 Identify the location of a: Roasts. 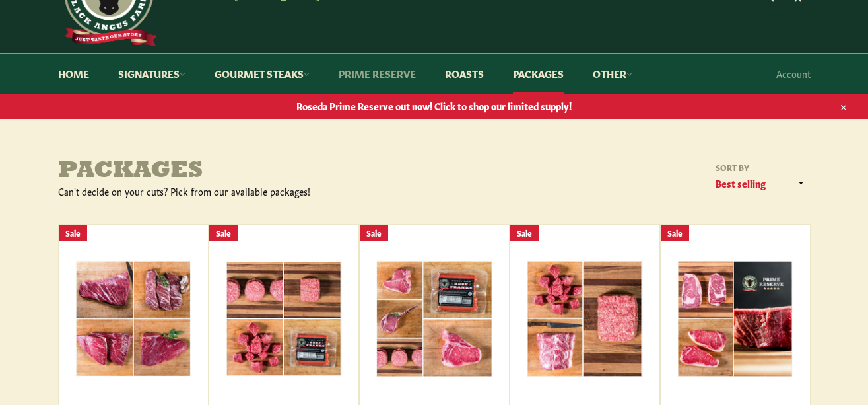
(464, 74).